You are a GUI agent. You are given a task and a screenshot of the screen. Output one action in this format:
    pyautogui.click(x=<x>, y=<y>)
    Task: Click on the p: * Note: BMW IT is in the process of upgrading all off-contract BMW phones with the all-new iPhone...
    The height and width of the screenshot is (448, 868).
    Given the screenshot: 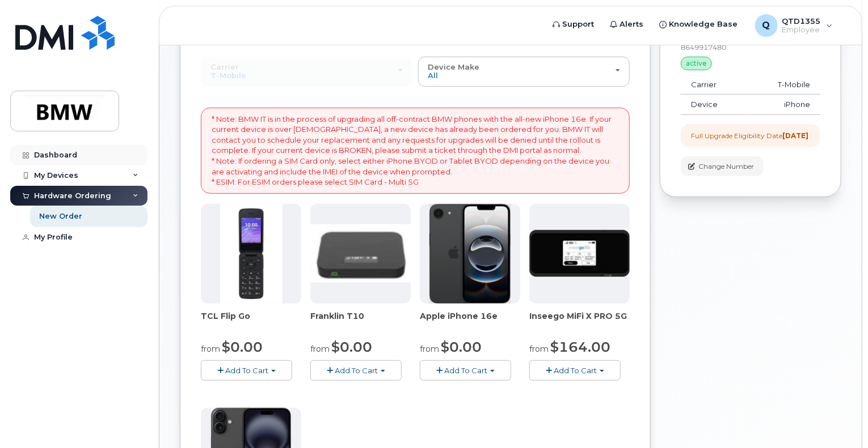 What is the action you would take?
    pyautogui.click(x=415, y=150)
    